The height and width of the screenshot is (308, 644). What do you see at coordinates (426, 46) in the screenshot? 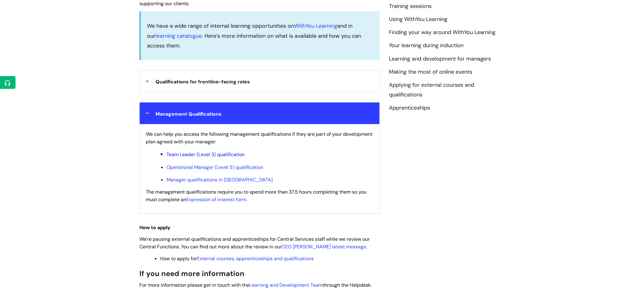
I see `a: Your learning during induction` at bounding box center [426, 46].